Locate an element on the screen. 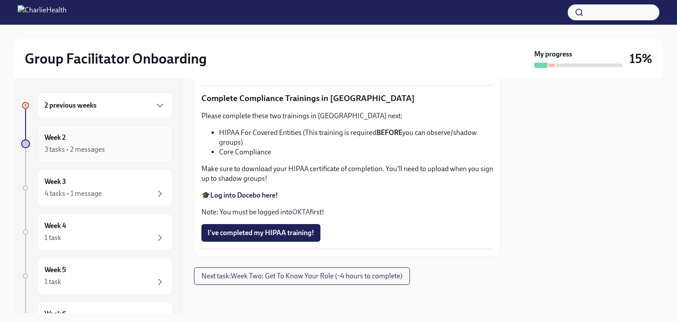 The image size is (677, 322). h6: 2 previous weeks is located at coordinates (71, 105).